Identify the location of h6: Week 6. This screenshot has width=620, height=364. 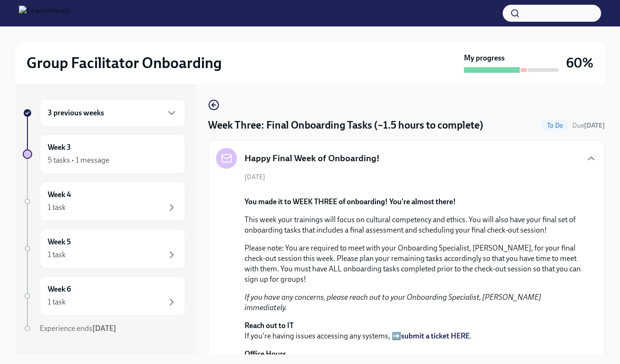
(59, 289).